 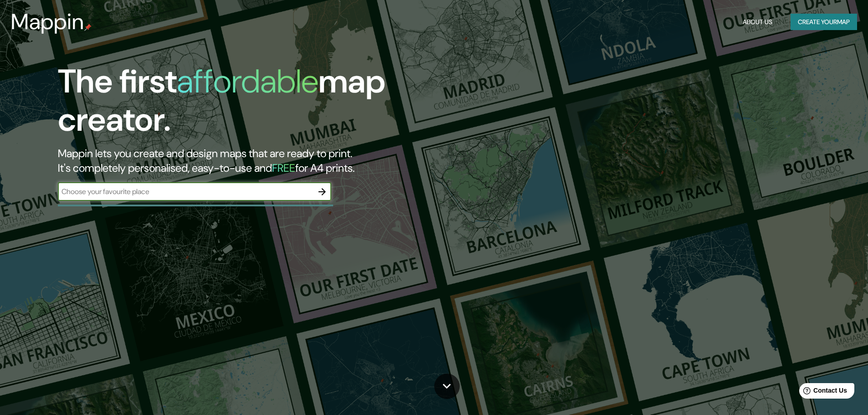 What do you see at coordinates (247, 81) in the screenshot?
I see `h1: affordable` at bounding box center [247, 81].